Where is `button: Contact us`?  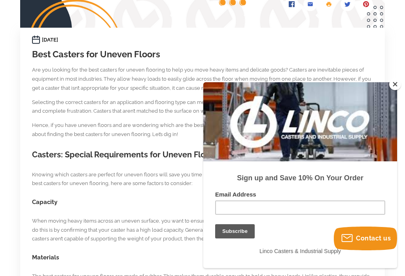
button: Contact us is located at coordinates (366, 239).